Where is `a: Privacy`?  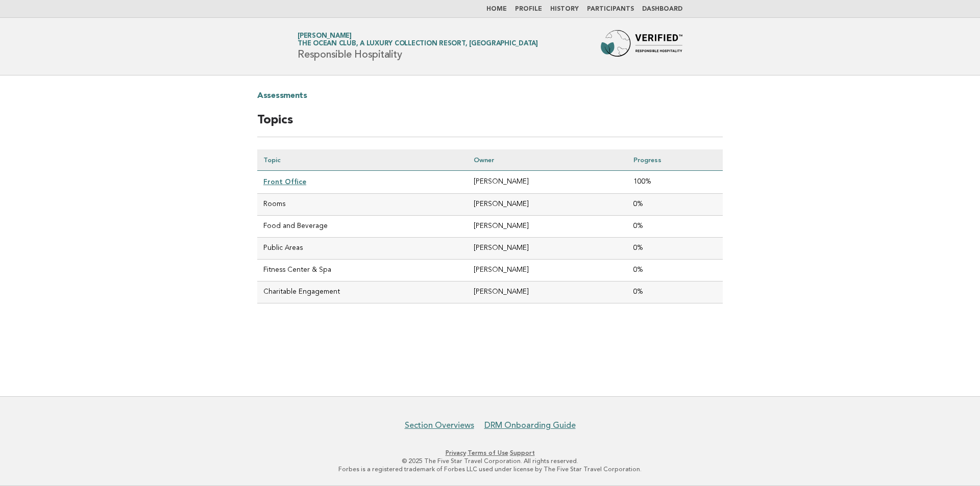 a: Privacy is located at coordinates (456, 453).